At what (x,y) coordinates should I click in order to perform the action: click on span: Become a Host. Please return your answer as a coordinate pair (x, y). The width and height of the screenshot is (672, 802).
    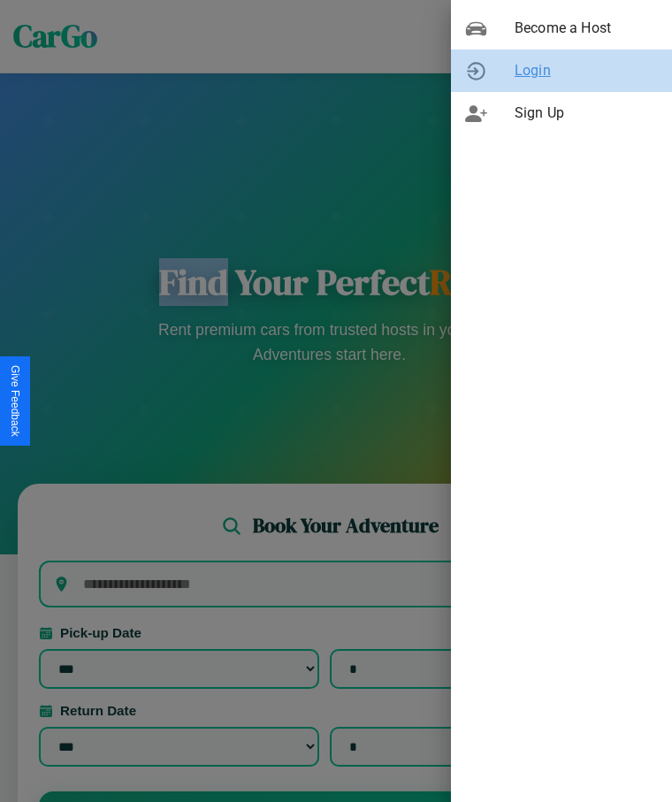
    Looking at the image, I should click on (586, 29).